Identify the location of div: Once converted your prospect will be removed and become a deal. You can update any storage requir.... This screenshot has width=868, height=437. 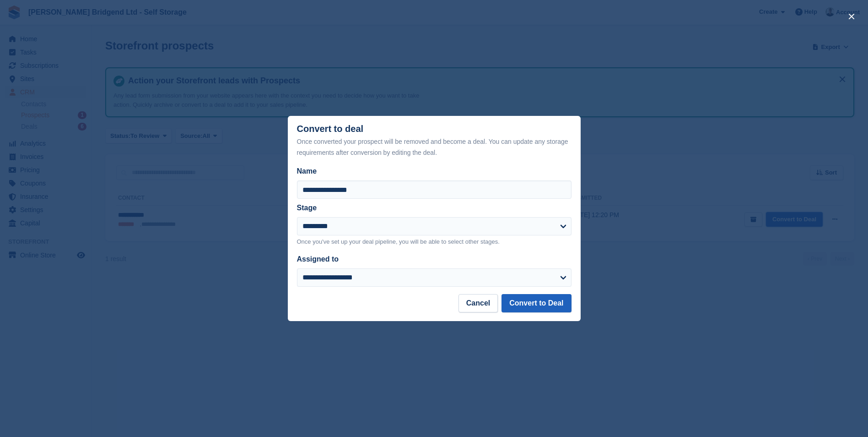
(434, 147).